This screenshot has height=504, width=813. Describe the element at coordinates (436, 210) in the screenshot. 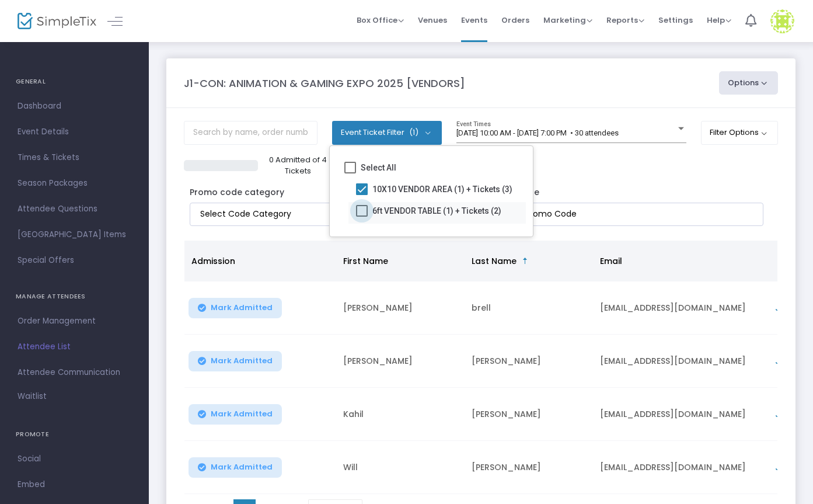

I see `span: 6ft VENDOR TABLE (1) + Tickets (2)` at that location.